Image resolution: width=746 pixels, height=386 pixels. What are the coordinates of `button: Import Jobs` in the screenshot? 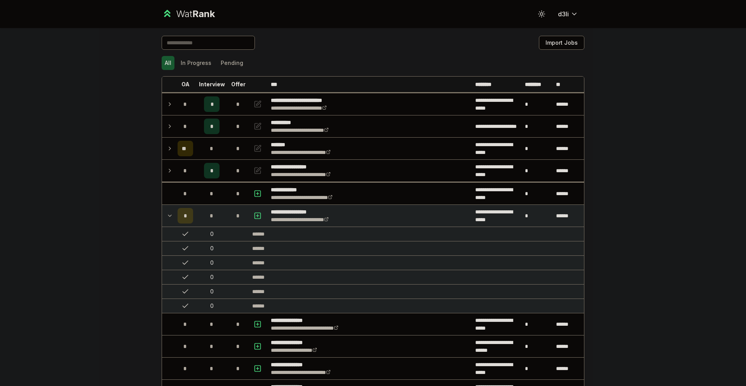 It's located at (562, 43).